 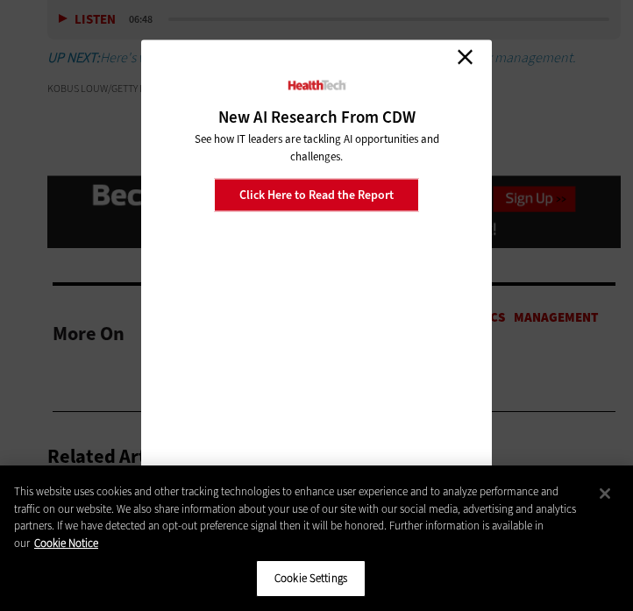 What do you see at coordinates (316, 84) in the screenshot?
I see `img: HealthTech_0.png` at bounding box center [316, 84].